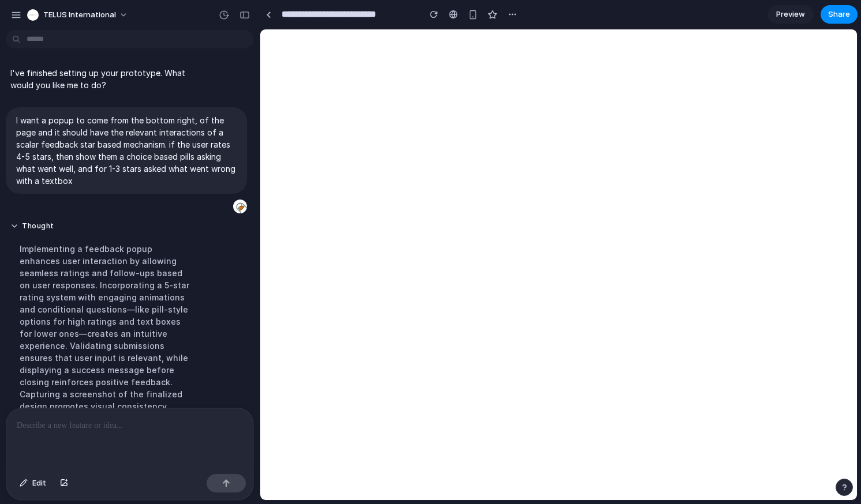 The height and width of the screenshot is (504, 861). I want to click on p: I want a popup to come from the bottom right, of the page and it should have the relevant interac..., so click(126, 150).